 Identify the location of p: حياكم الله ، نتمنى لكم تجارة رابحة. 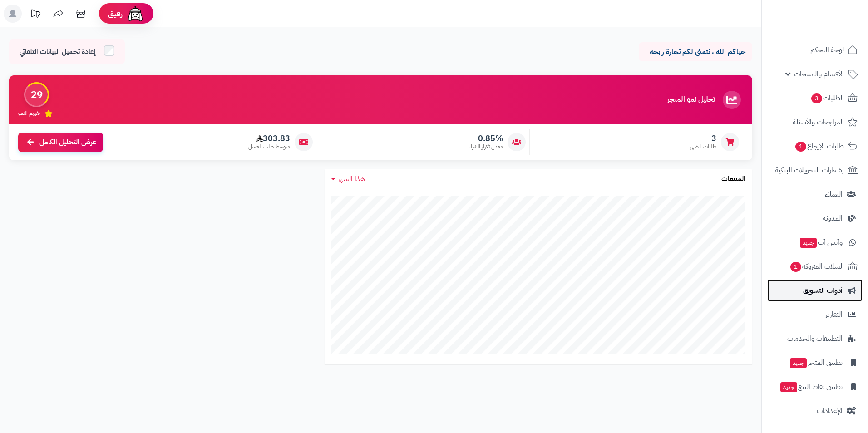
(695, 51).